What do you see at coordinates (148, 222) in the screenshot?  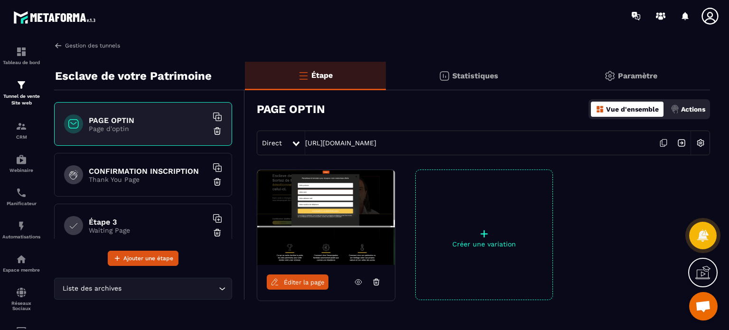 I see `h6: Étape 3` at bounding box center [148, 222].